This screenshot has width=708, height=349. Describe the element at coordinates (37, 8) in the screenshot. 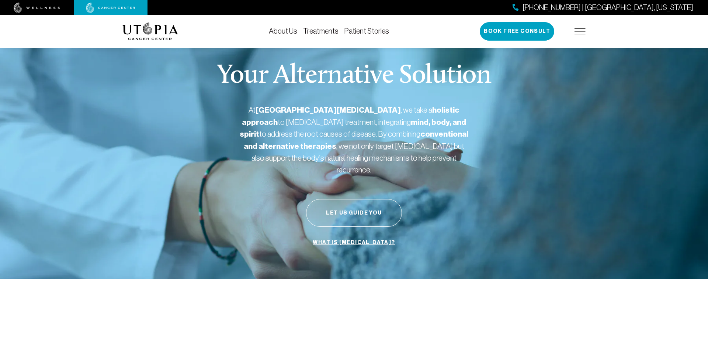

I see `img: wellness` at that location.